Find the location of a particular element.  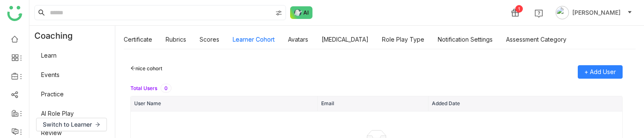

a: Notification Settings is located at coordinates (465, 39).